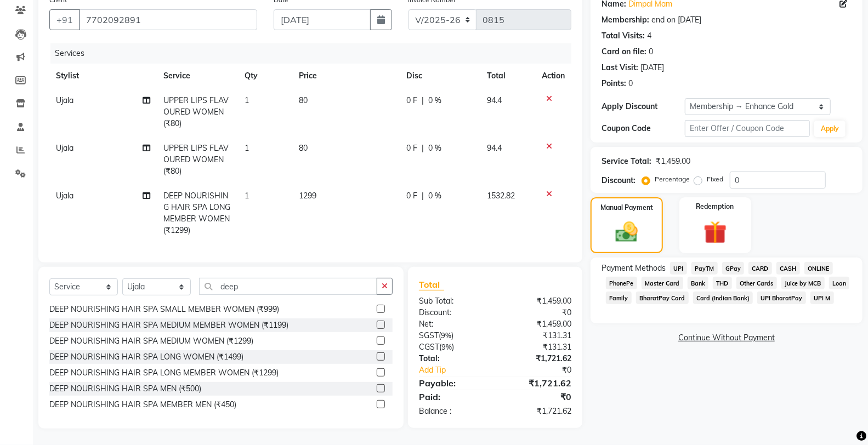 The width and height of the screenshot is (868, 445). What do you see at coordinates (151, 341) in the screenshot?
I see `div: DEEP NOURISHING HAIR SPA MEDIUM WOMEN (₹1299)` at bounding box center [151, 341].